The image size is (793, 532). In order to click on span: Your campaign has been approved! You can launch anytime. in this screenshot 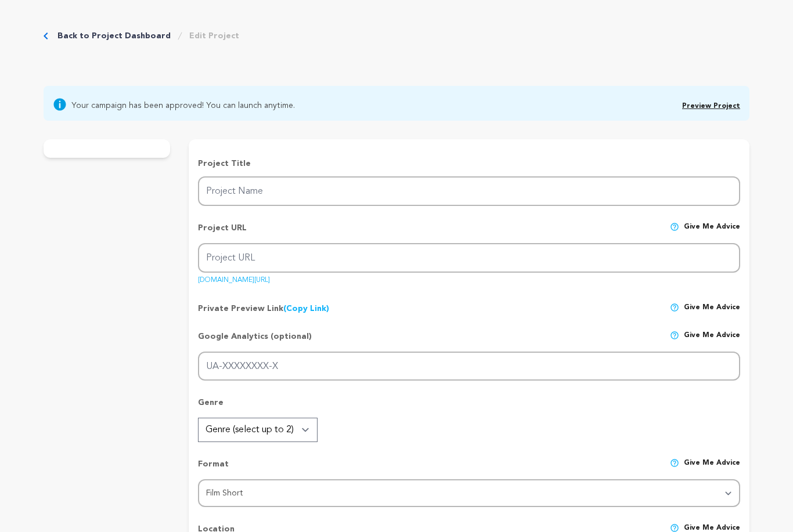, I will do `click(182, 104)`.